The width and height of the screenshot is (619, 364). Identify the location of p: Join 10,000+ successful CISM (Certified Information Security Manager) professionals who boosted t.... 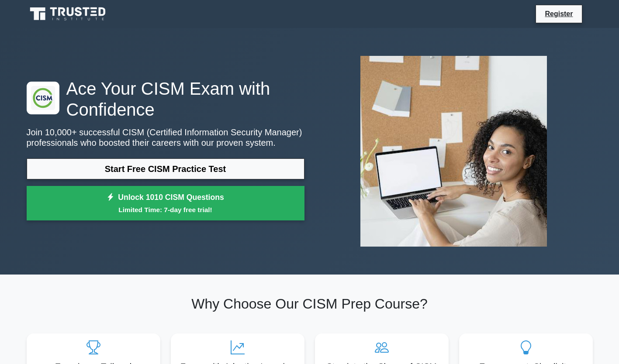
(165, 137).